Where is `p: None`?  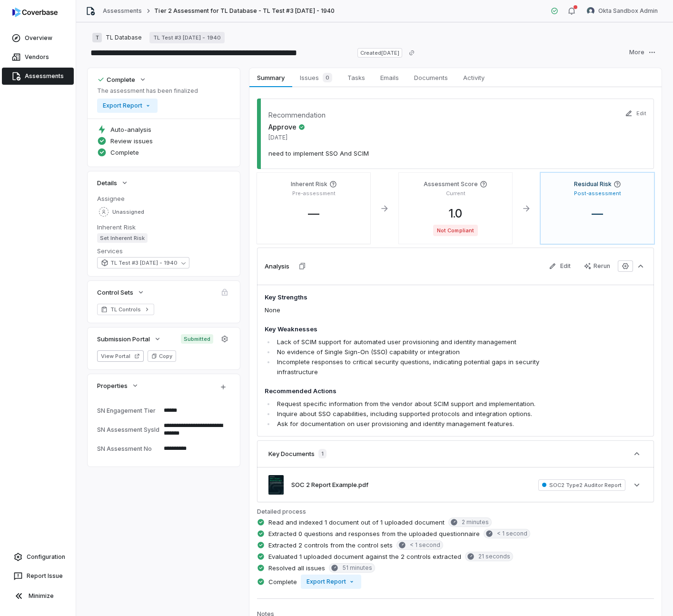
p: None is located at coordinates (417, 310).